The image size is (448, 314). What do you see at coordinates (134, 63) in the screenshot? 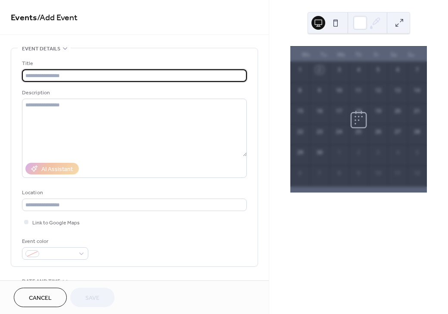
I see `div: Title` at bounding box center [134, 63].